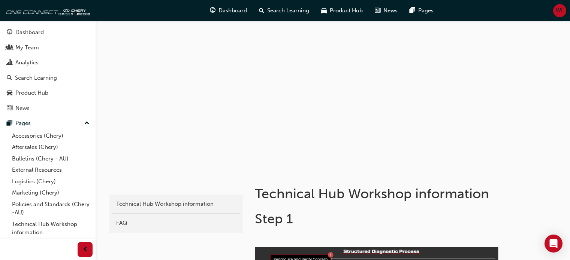  Describe the element at coordinates (346, 10) in the screenshot. I see `span: Product Hub` at that location.